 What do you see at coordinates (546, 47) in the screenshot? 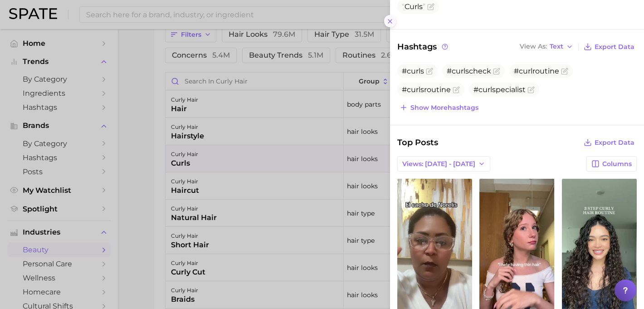
I see `button: View AsText` at bounding box center [546, 47].